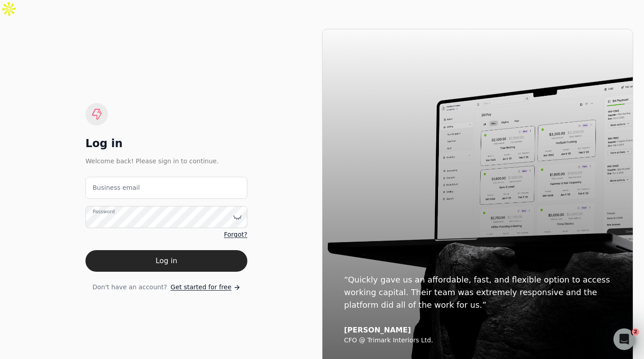 This screenshot has height=359, width=644. I want to click on a: Get started for free, so click(205, 287).